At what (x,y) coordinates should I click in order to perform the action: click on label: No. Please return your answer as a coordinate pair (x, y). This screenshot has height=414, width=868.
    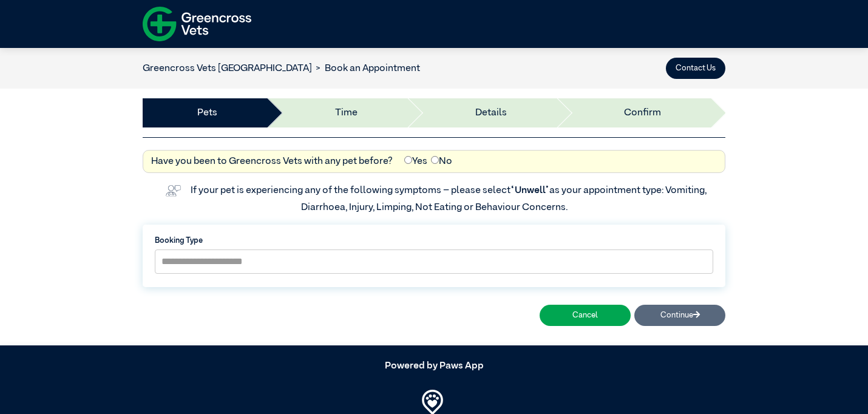
    Looking at the image, I should click on (442, 162).